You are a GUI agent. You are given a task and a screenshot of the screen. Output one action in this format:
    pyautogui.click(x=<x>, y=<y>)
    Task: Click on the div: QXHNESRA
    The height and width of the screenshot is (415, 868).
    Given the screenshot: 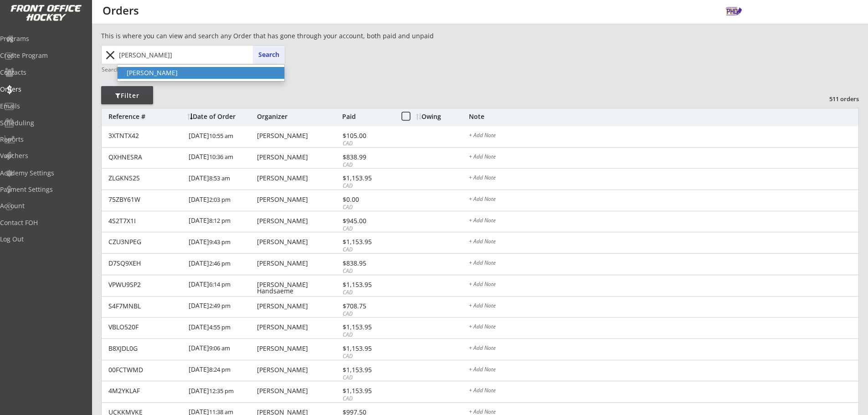 What is the action you would take?
    pyautogui.click(x=145, y=157)
    